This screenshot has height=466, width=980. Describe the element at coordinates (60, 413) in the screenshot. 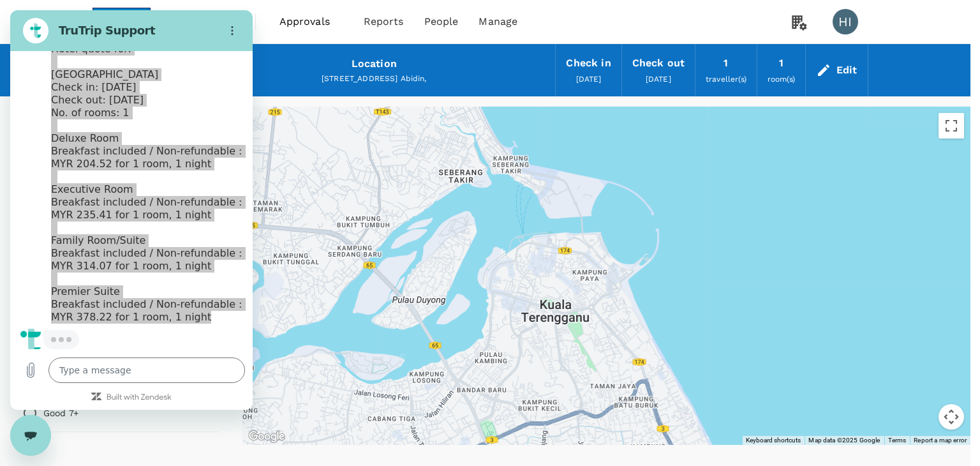

I see `p: Good 7+` at that location.